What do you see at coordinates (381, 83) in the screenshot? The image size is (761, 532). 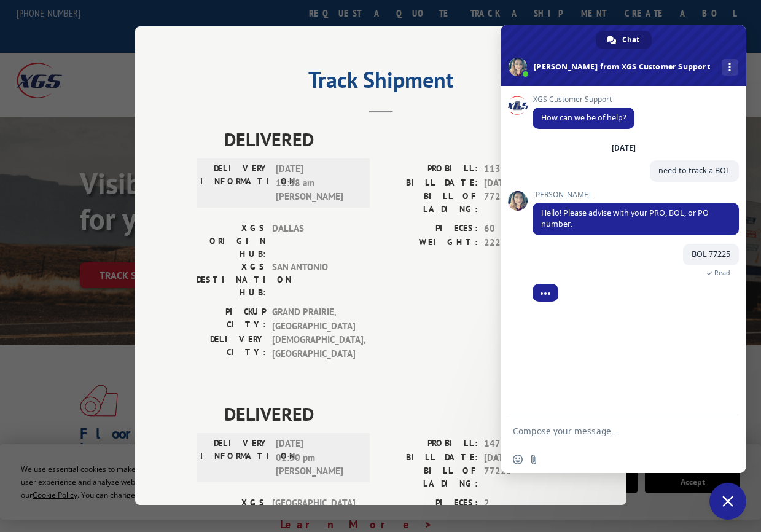 I see `h2: Track Shipment` at bounding box center [381, 83].